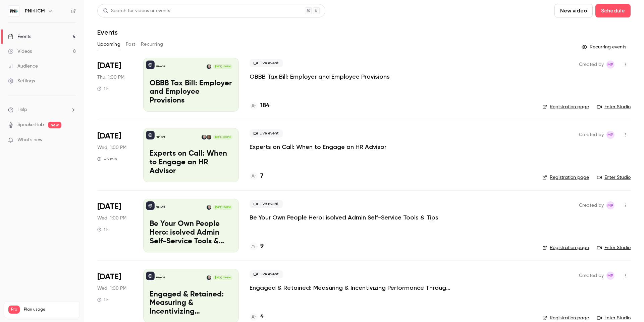 Image resolution: width=644 pixels, height=322 pixels. I want to click on button: Schedule, so click(613, 11).